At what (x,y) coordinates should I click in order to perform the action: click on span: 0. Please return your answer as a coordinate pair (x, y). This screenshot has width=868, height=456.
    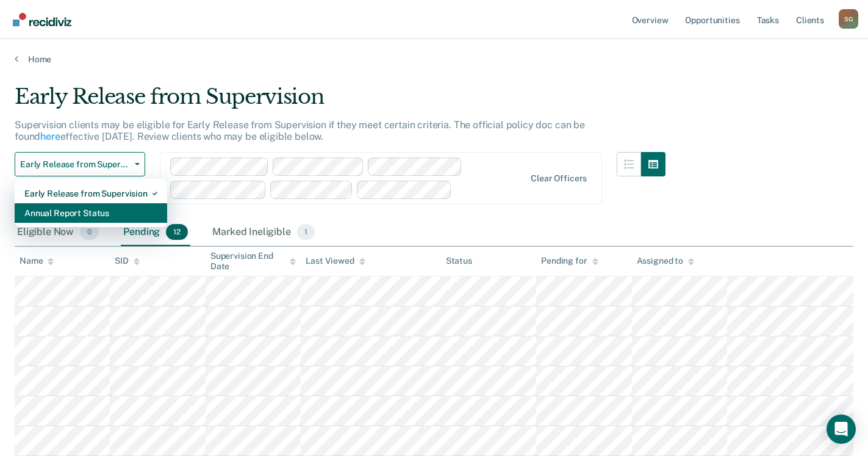
    Looking at the image, I should click on (89, 232).